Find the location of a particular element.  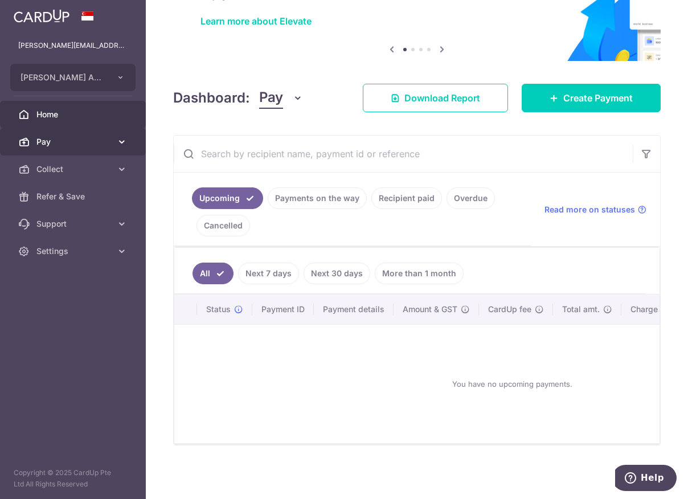

span: Create Payment is located at coordinates (598, 98).